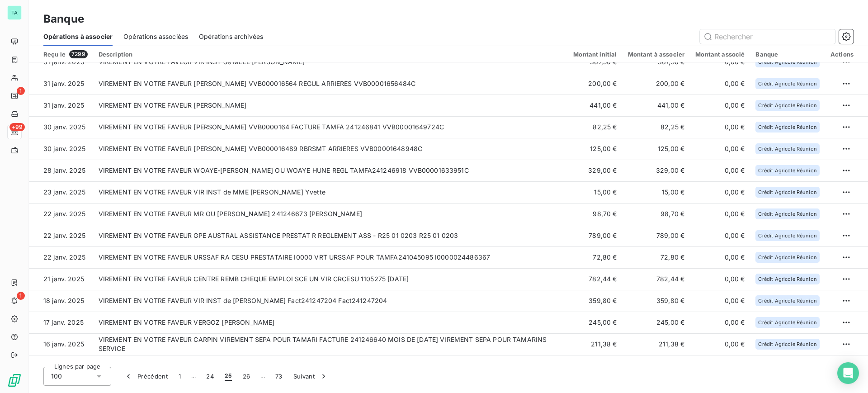  I want to click on button: 24, so click(210, 376).